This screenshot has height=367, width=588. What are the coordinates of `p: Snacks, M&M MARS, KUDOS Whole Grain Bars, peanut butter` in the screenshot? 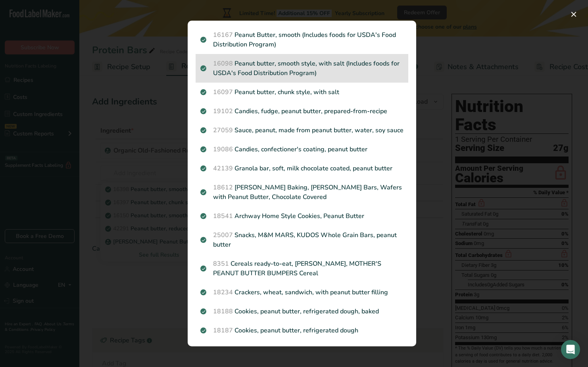 It's located at (302, 240).